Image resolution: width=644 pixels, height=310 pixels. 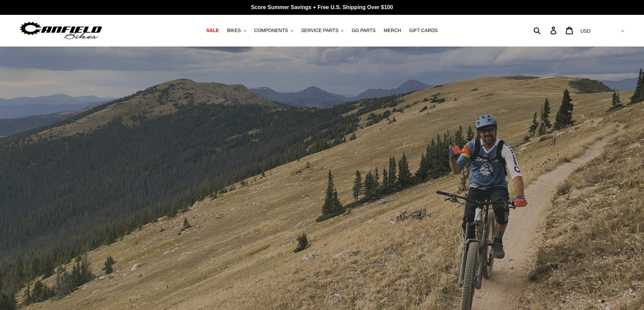 What do you see at coordinates (392, 30) in the screenshot?
I see `span: MERCH` at bounding box center [392, 30].